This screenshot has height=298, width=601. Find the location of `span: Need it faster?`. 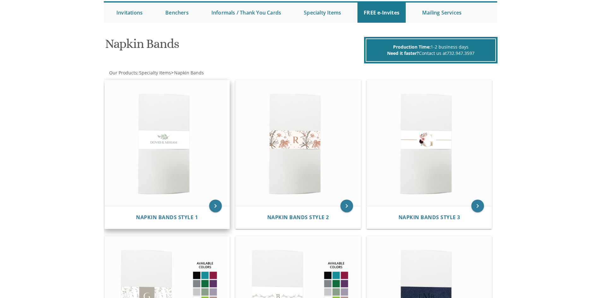

span: Need it faster? is located at coordinates (403, 53).